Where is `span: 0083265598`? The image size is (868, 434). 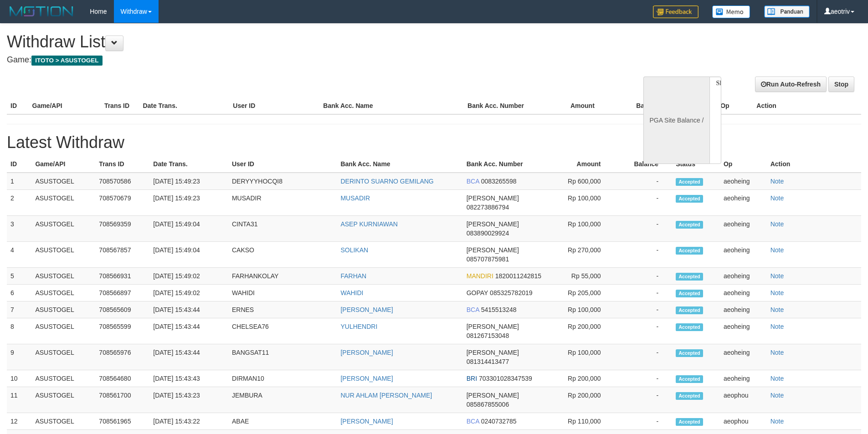 span: 0083265598 is located at coordinates (499, 182).